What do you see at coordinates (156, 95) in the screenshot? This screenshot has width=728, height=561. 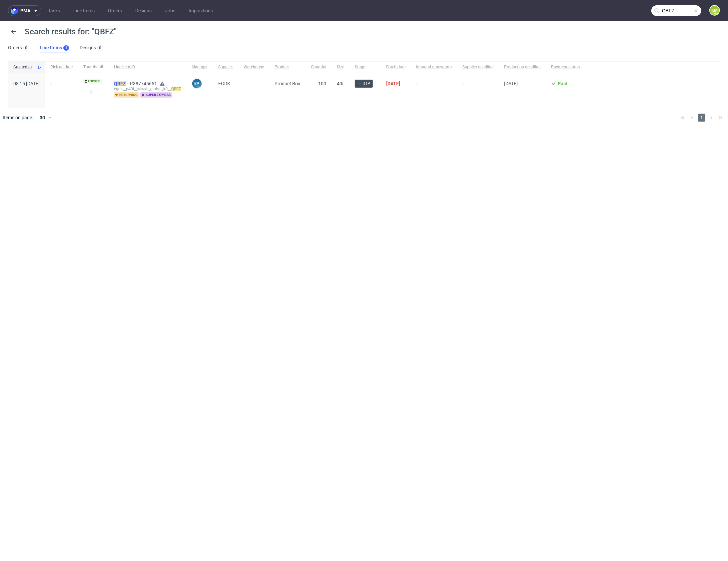 I see `span: super express` at bounding box center [156, 95].